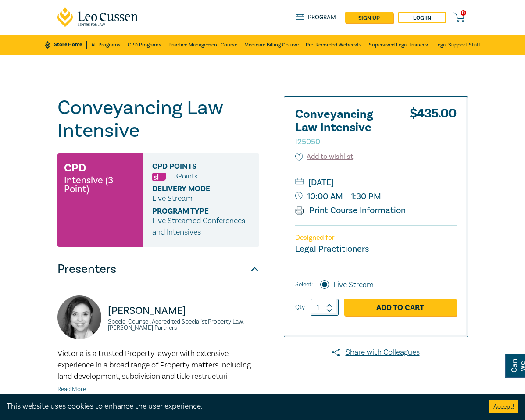 The height and width of the screenshot is (420, 525). Describe the element at coordinates (158, 269) in the screenshot. I see `button: Presenters` at that location.